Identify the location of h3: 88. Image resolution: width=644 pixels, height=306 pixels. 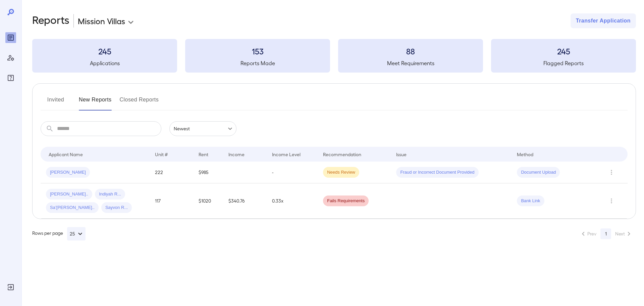
(410, 51).